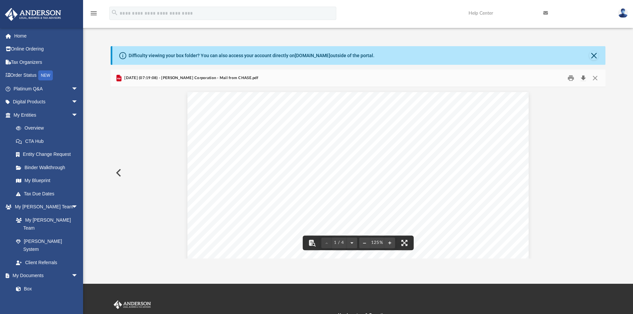 The image size is (633, 314). Describe the element at coordinates (46, 49) in the screenshot. I see `a: Online Ordering` at that location.